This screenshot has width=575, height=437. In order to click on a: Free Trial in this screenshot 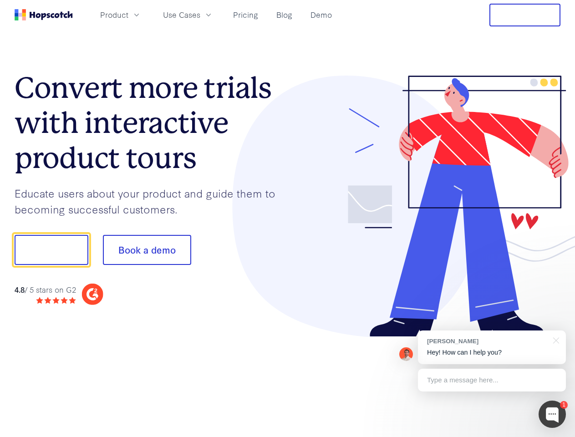, I will do `click(525, 15)`.